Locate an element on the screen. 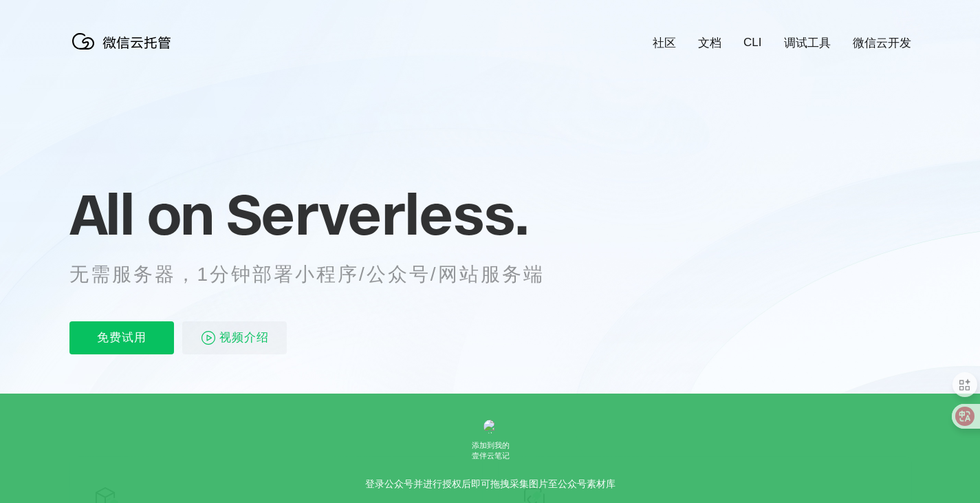  p: 无需服务器，1分钟部署小程序/公众号/网站服务端 is located at coordinates (320, 274).